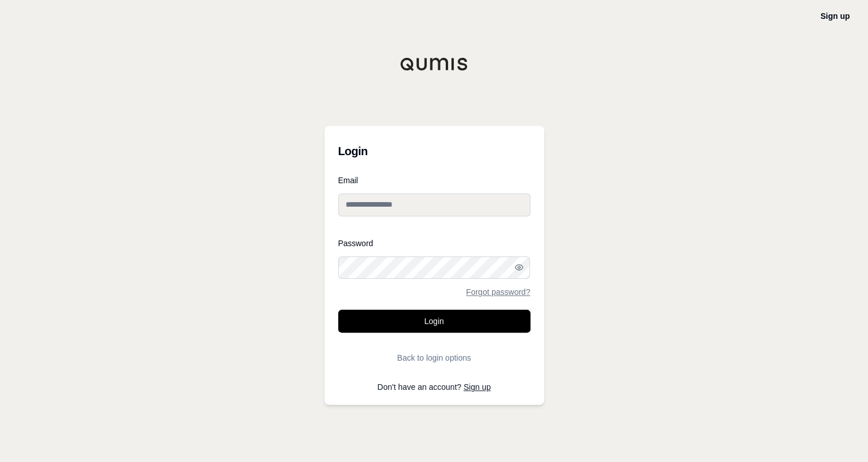 The width and height of the screenshot is (868, 462). Describe the element at coordinates (434, 180) in the screenshot. I see `label: Email` at that location.